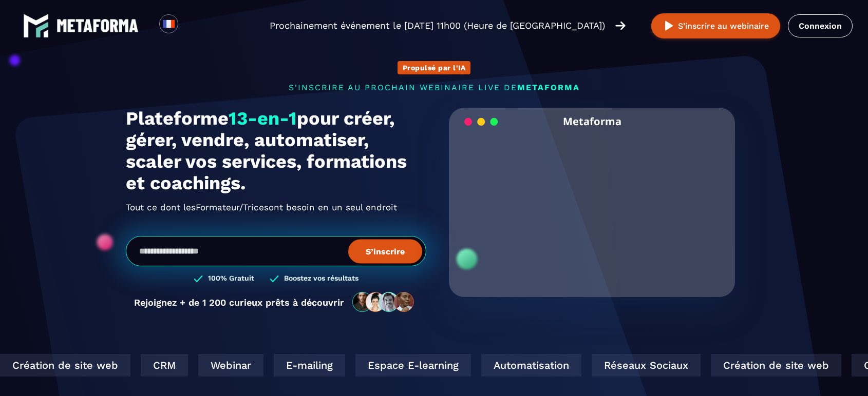  I want to click on h1: Plateforme pour créer, gérer, vendre, automatiser, scaler vos services, formations et coachings., so click(276, 151).